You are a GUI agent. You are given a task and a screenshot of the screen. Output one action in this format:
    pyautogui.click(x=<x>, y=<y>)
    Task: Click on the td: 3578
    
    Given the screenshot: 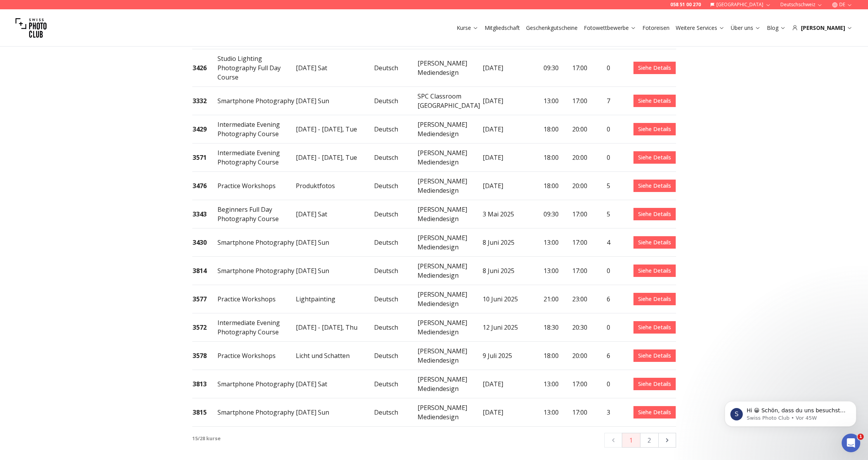 What is the action you would take?
    pyautogui.click(x=205, y=355)
    